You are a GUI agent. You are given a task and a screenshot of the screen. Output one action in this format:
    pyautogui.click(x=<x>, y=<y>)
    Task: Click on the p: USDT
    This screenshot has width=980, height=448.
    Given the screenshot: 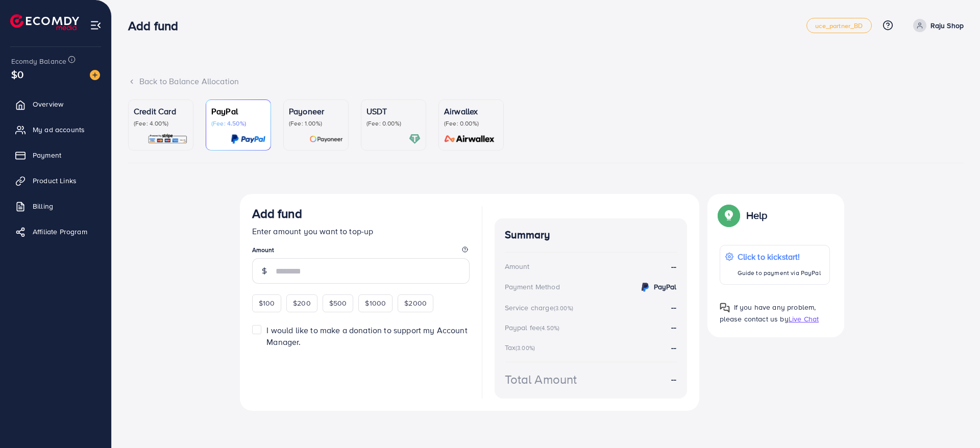 What is the action you would take?
    pyautogui.click(x=394, y=111)
    